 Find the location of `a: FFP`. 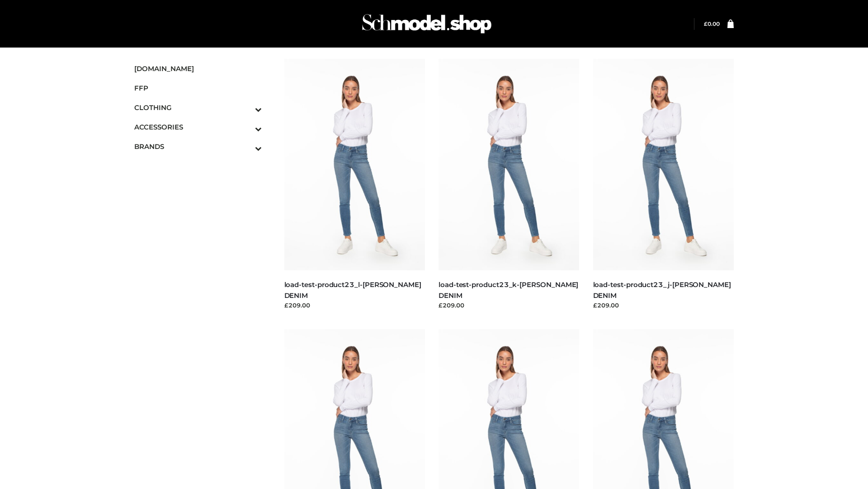

a: FFP is located at coordinates (198, 88).